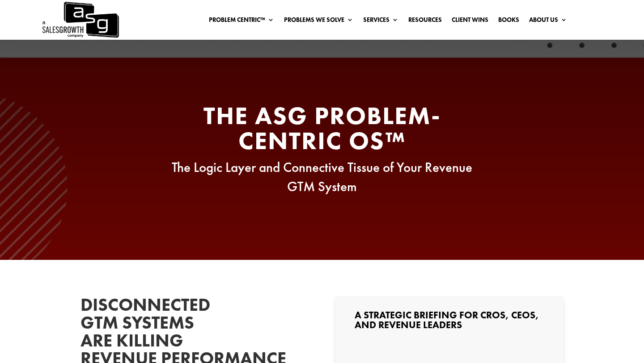 Image resolution: width=644 pixels, height=363 pixels. Describe the element at coordinates (242, 21) in the screenshot. I see `a: Problem Centric™` at that location.